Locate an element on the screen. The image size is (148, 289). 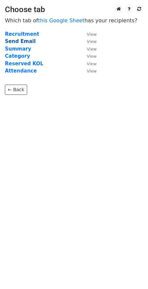
a: Send Email is located at coordinates (20, 41).